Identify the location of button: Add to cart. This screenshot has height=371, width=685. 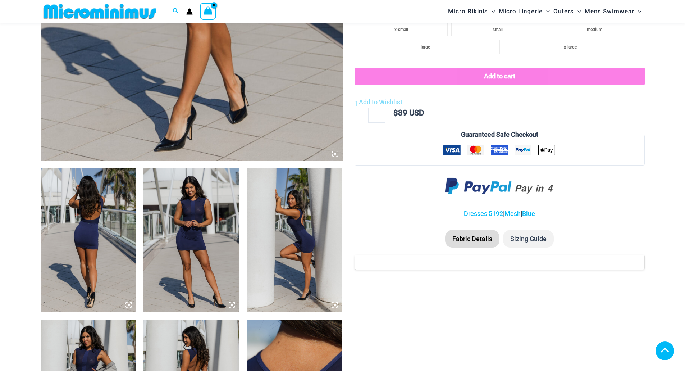
(500, 76).